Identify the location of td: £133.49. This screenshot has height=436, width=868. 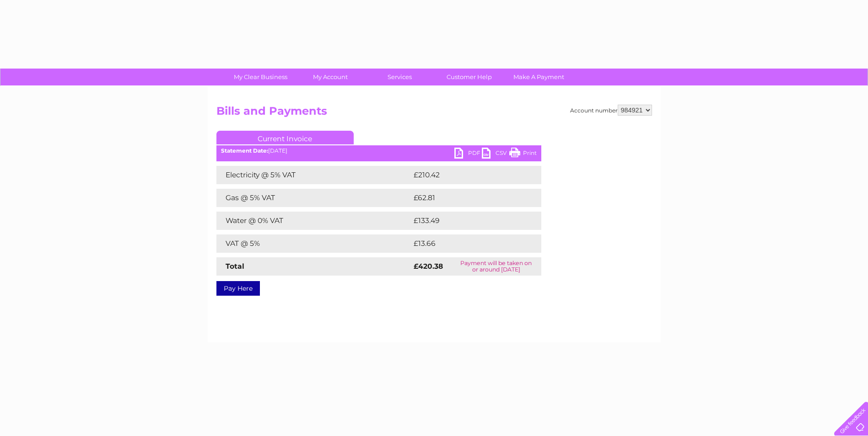
(467, 221).